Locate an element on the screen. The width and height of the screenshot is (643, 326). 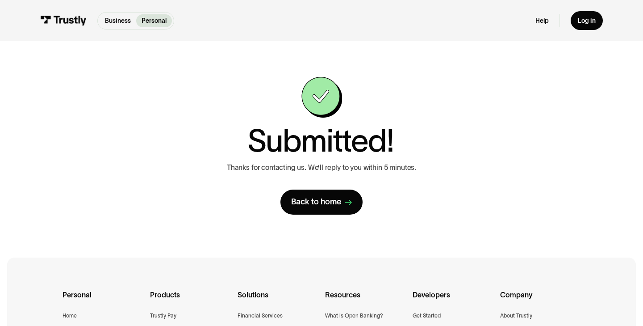
div: Developers is located at coordinates (453, 300).